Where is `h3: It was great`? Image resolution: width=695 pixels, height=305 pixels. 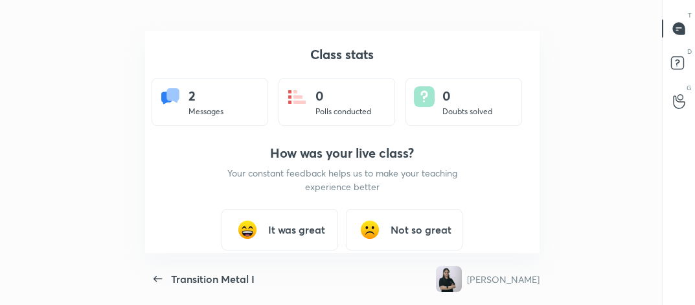
h3: It was great is located at coordinates (297, 229).